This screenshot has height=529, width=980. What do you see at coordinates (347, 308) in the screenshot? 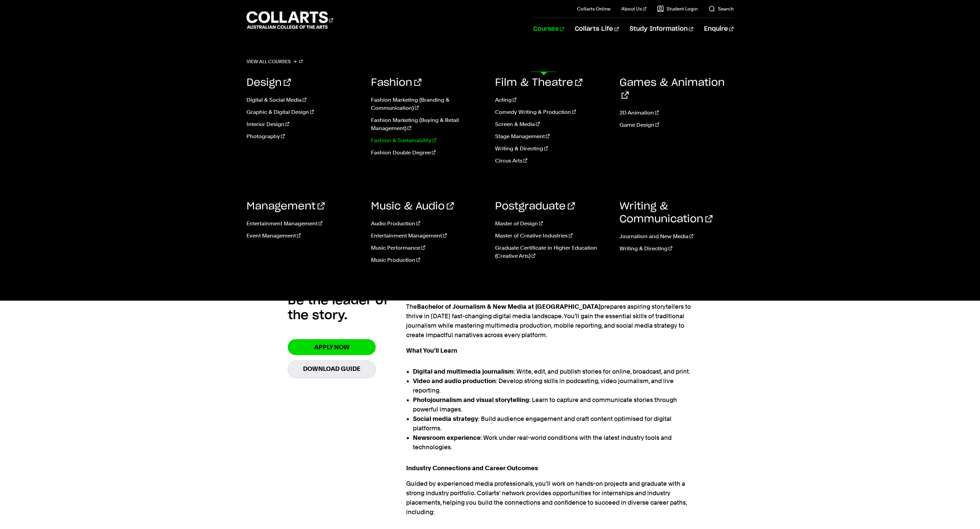
I see `h2: Be the leader of the story.` at bounding box center [347, 308].